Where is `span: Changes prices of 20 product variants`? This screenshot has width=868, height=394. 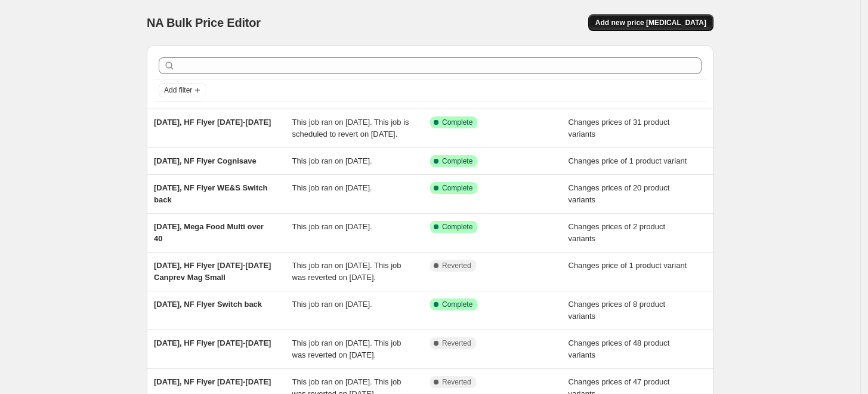
span: Changes prices of 20 product variants is located at coordinates (619, 193).